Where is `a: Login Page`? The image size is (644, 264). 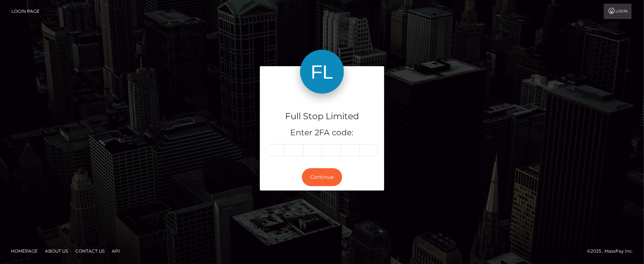
a: Login Page is located at coordinates (25, 11).